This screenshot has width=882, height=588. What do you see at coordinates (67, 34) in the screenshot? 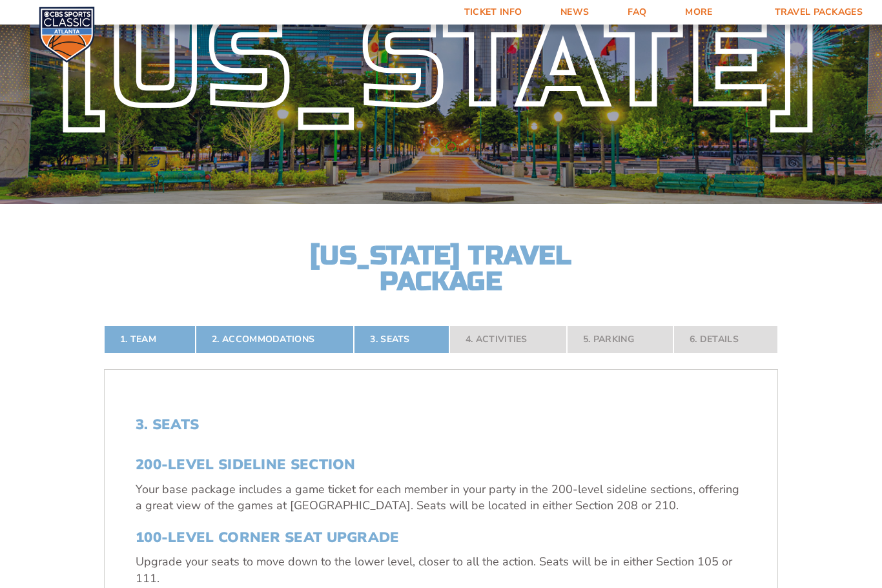
I see `img: CBS Sports Classic` at bounding box center [67, 34].